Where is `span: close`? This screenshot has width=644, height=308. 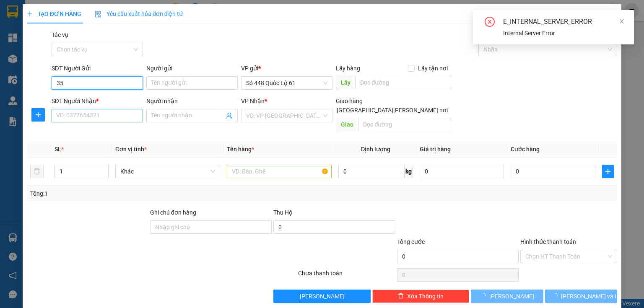
span: close is located at coordinates (621, 21).